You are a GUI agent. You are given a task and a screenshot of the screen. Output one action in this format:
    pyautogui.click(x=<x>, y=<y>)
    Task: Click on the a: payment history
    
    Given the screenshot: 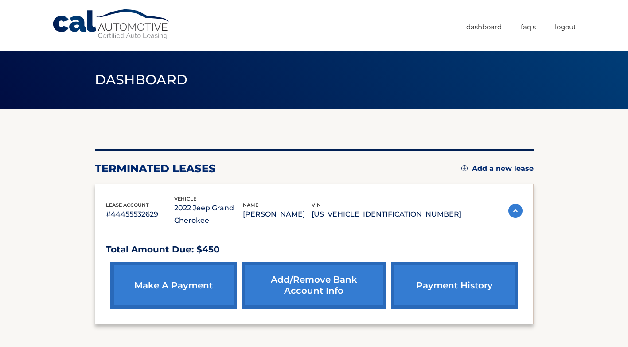 What is the action you would take?
    pyautogui.click(x=454, y=285)
    